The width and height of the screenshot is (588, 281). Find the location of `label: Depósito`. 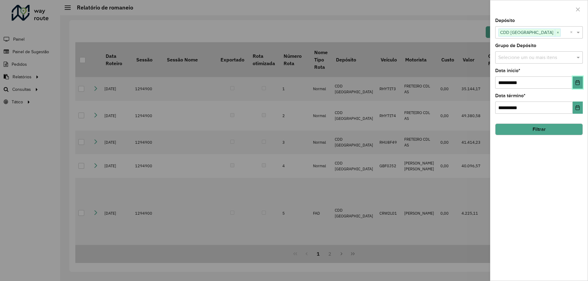

label: Depósito is located at coordinates (505, 21).